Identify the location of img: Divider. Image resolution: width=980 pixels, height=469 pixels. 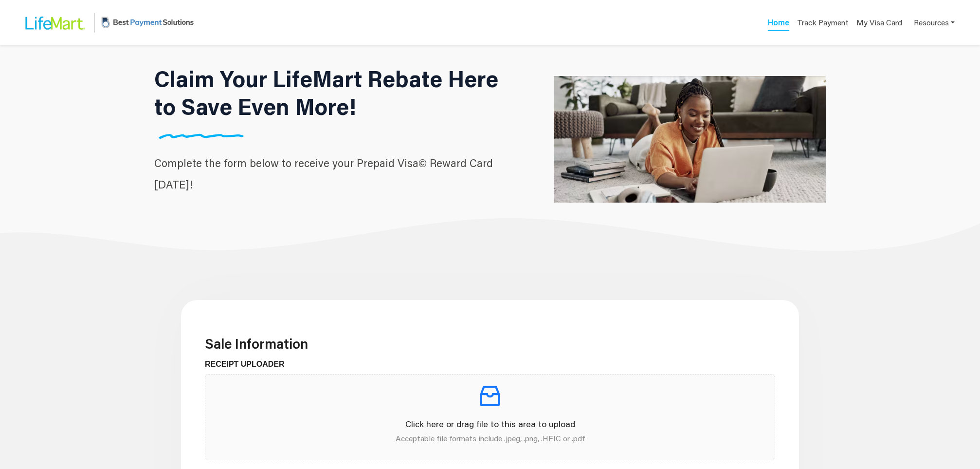
(201, 136).